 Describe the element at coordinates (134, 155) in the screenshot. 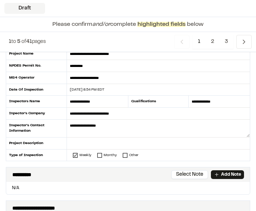

I see `div: Other` at that location.